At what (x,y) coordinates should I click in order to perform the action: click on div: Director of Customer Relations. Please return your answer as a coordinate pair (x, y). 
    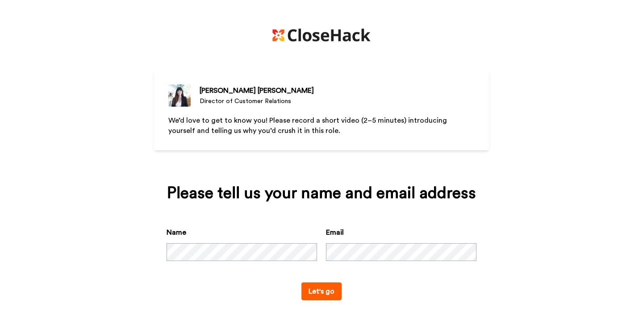
    Looking at the image, I should click on (257, 101).